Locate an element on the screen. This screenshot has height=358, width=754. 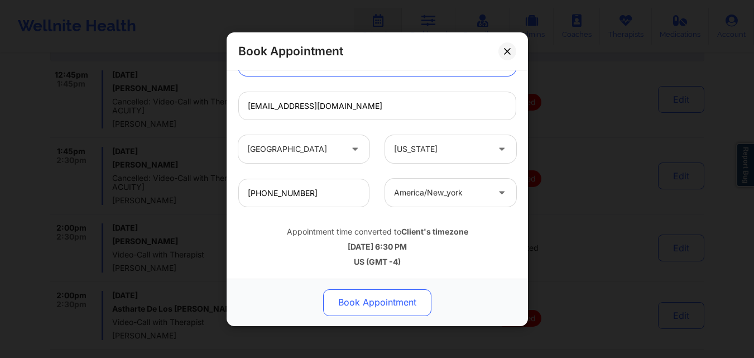
input: Patient's Phone Number is located at coordinates (303, 192).